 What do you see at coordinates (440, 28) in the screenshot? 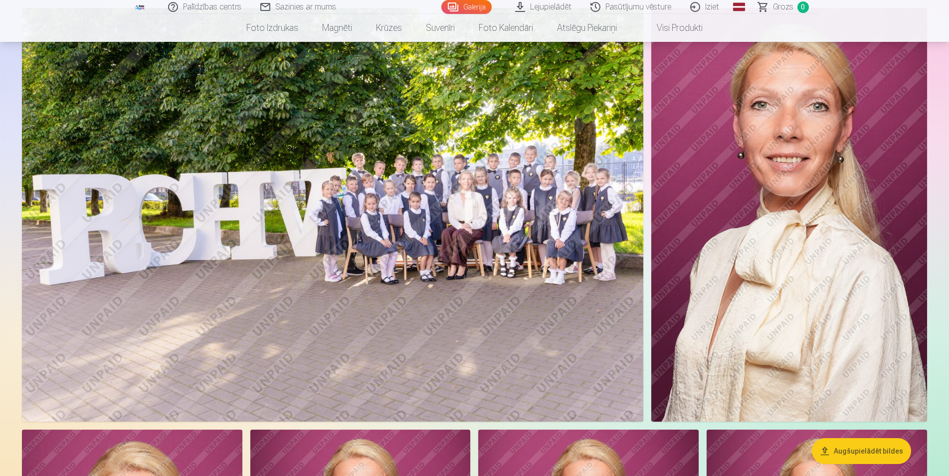
I see `a: Suvenīri` at bounding box center [440, 28].